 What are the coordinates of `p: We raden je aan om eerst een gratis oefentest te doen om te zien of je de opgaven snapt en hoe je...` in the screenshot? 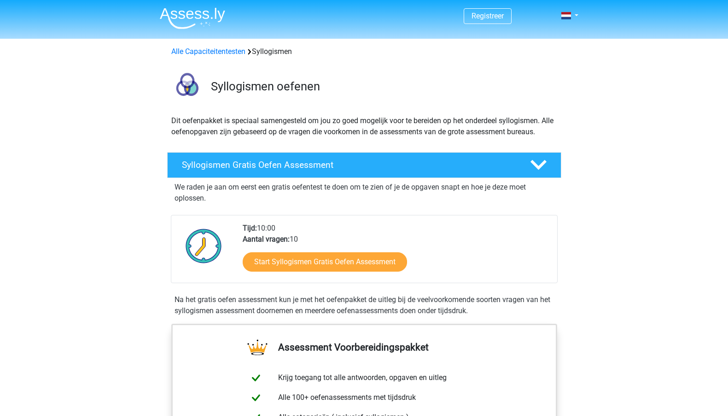 It's located at (364, 193).